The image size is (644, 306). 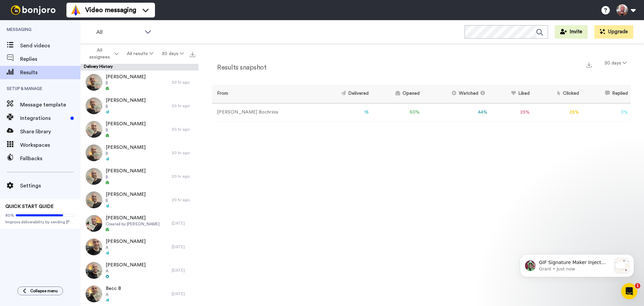 I want to click on span: Results, so click(x=50, y=73).